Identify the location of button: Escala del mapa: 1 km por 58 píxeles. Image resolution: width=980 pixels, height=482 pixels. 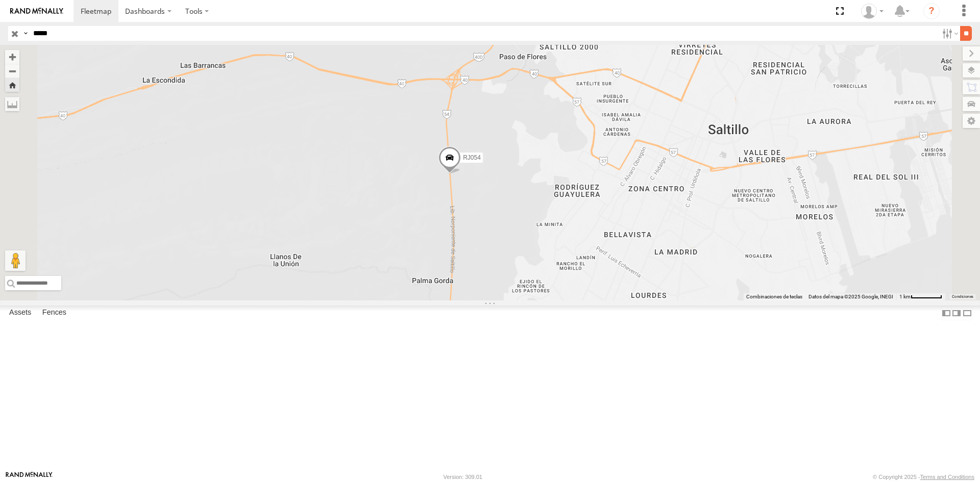
(921, 297).